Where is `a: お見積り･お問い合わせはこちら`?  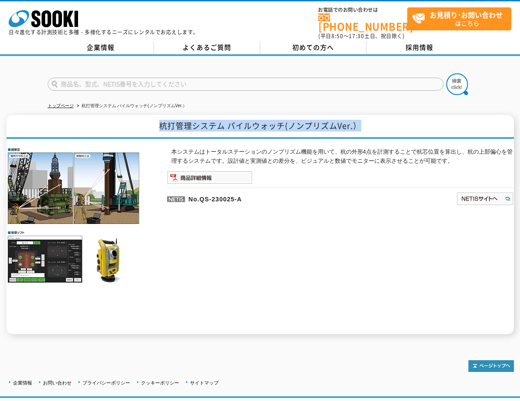 a: お見積り･お問い合わせはこちら is located at coordinates (459, 19).